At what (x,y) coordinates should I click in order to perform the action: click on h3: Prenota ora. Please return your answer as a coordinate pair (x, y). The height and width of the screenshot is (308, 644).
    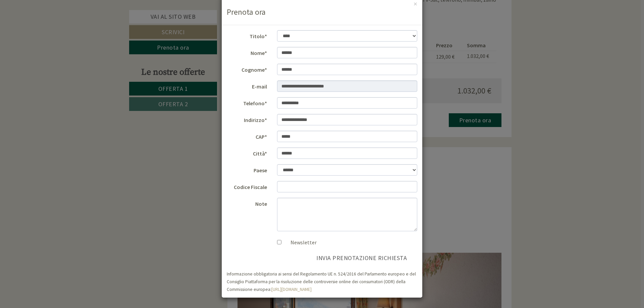
    Looking at the image, I should click on (322, 12).